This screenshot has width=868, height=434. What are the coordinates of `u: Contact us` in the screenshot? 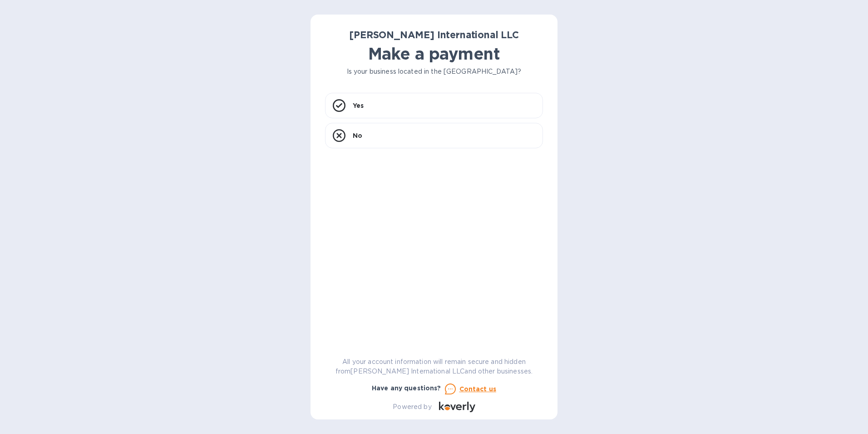 It's located at (478, 389).